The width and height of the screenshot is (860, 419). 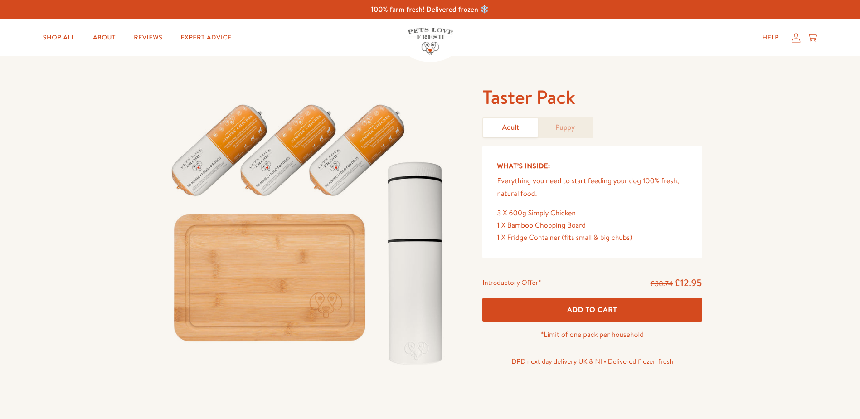 I want to click on p: Everything you need to start feeding your dog 100% fresh, natural food., so click(x=592, y=187).